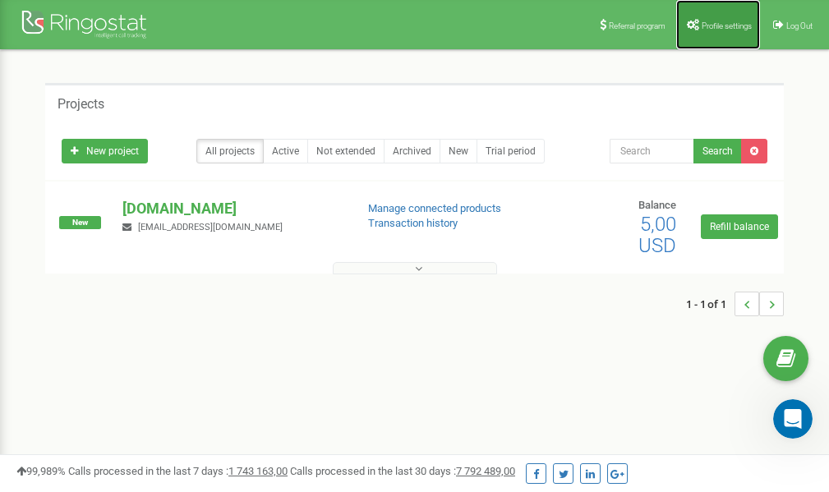 This screenshot has width=829, height=492. Describe the element at coordinates (346, 151) in the screenshot. I see `a: Not extended` at that location.